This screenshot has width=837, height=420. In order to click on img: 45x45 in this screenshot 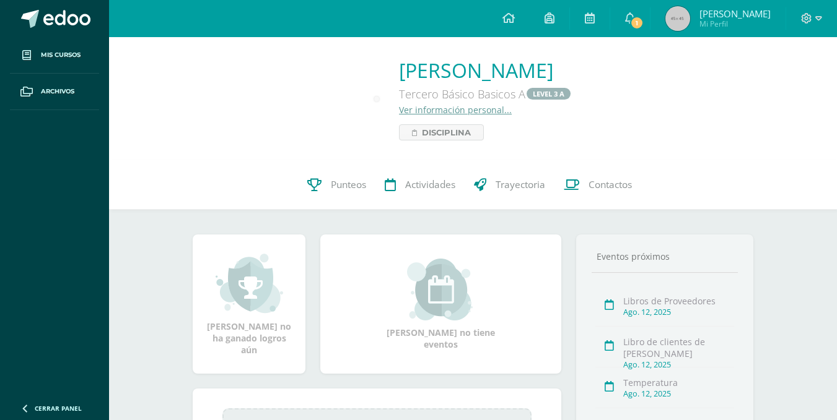, I will do `click(677, 19)`.